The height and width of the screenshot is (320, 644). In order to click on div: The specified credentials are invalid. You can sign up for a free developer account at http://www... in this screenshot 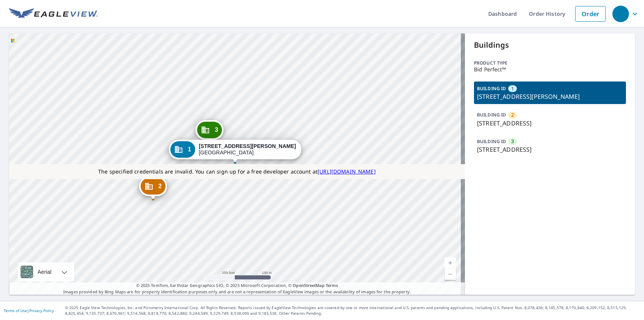, I will do `click(237, 172)`.